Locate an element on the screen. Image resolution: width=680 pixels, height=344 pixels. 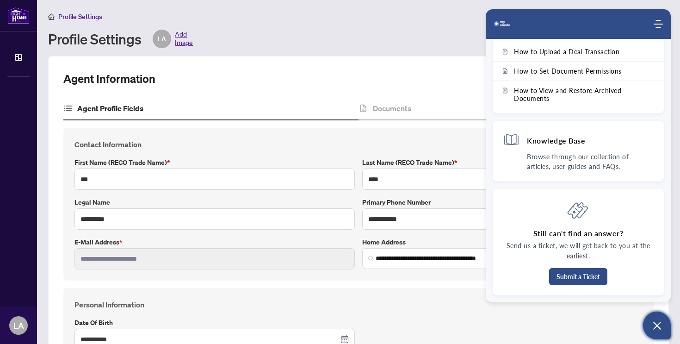
button: Open asap is located at coordinates (657, 325).